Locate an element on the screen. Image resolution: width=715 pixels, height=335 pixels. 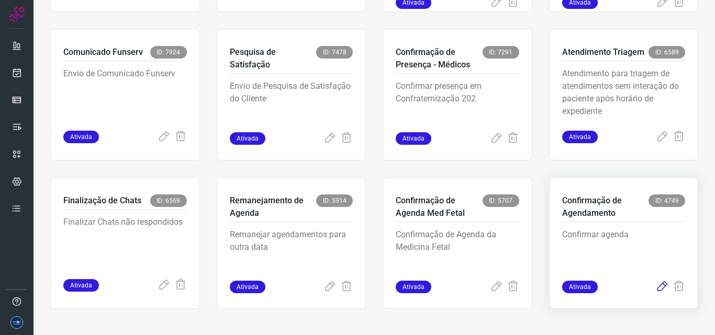
img: Logo is located at coordinates (17, 14).